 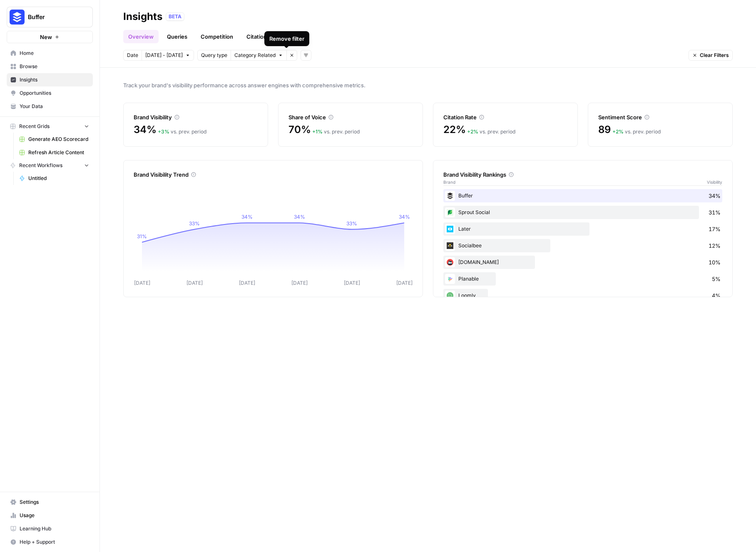 What do you see at coordinates (583, 229) in the screenshot?
I see `div: Later` at bounding box center [583, 229].